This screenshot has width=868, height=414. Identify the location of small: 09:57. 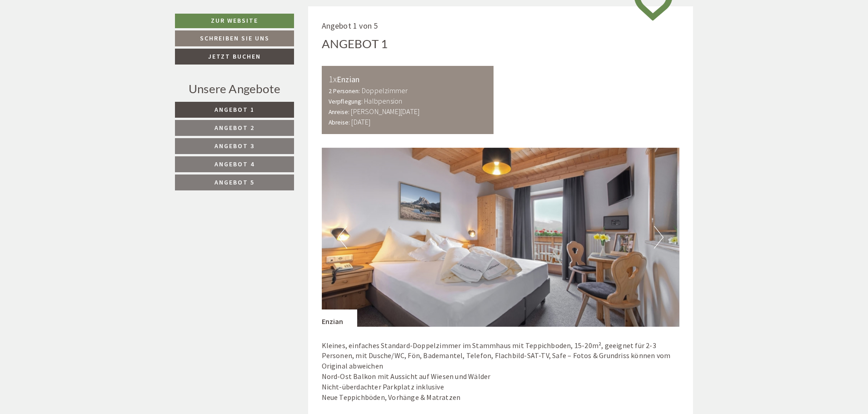
(79, 48).